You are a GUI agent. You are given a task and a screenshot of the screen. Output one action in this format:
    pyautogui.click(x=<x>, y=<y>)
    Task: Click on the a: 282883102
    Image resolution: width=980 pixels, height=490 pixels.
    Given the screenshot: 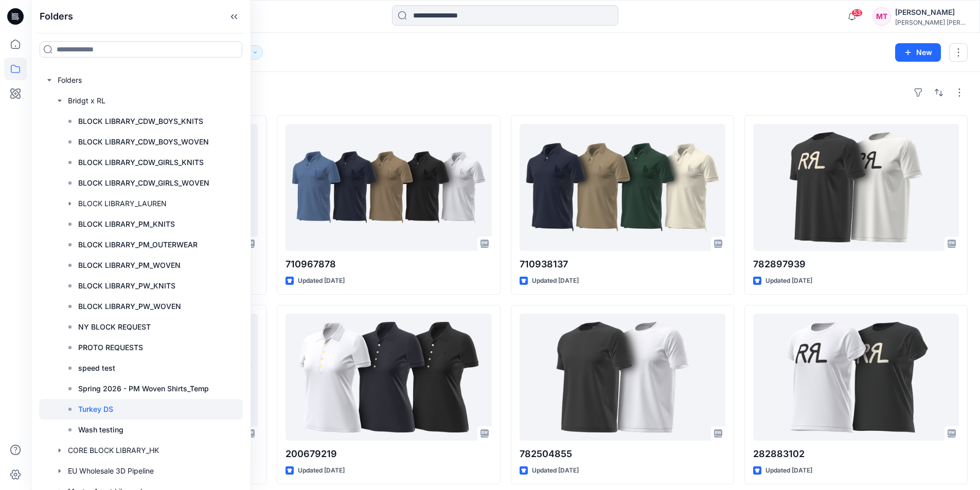 What is the action you would take?
    pyautogui.click(x=856, y=377)
    